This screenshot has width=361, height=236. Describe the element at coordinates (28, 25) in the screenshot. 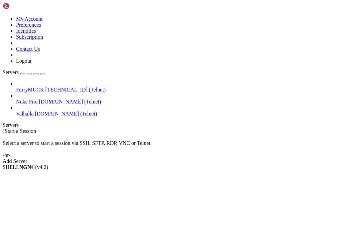

I see `a: Preferences` at that location.